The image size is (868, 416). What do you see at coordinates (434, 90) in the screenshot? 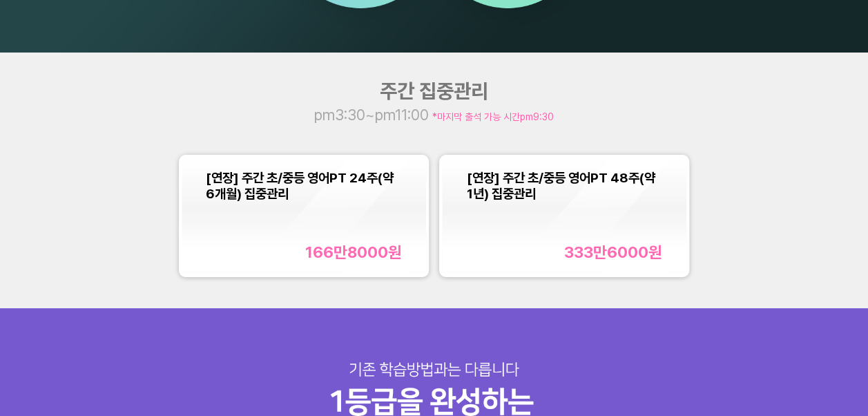
I see `span: 주간 집중관리` at bounding box center [434, 90].